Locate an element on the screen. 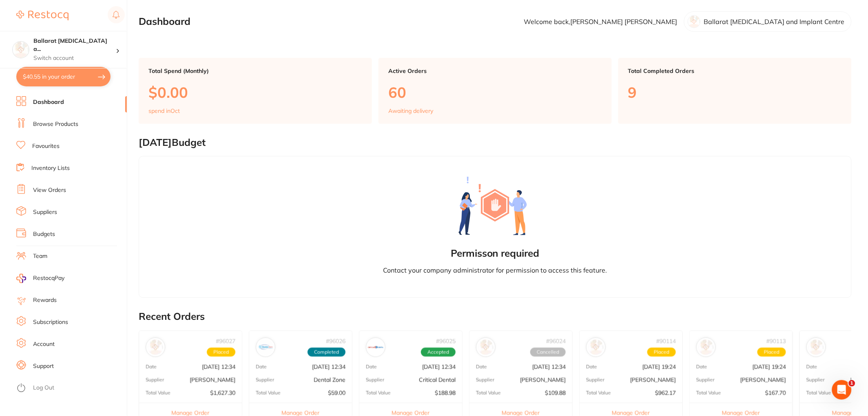 This screenshot has width=868, height=416. h4: Ballarat Wisdom Tooth and Implant Centre is located at coordinates (75, 45).